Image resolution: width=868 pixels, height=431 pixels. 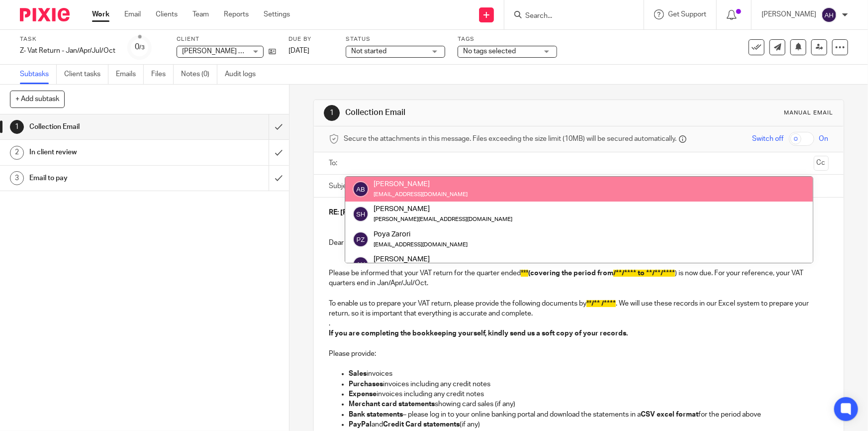 I want to click on div: Poya Zarori, so click(x=420, y=234).